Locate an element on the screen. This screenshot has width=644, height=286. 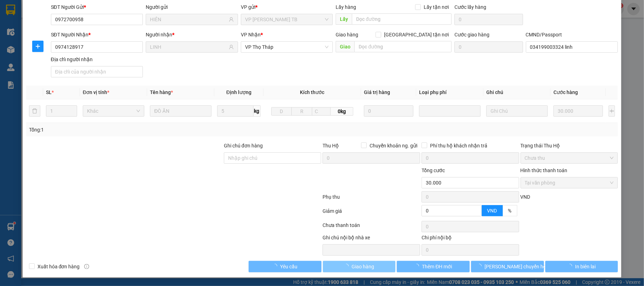
img: logo.jpg is located at coordinates (26, 26).